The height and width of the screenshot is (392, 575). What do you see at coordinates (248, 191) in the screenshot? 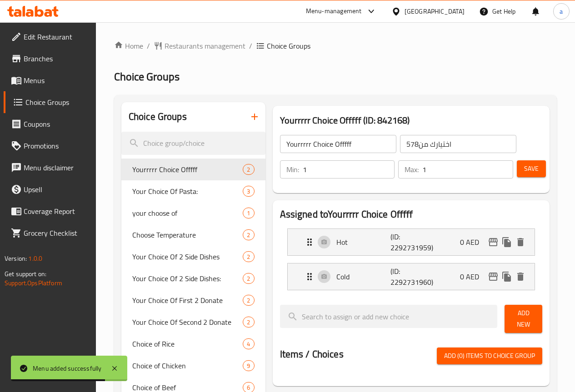
I see `span: 3` at bounding box center [248, 191].